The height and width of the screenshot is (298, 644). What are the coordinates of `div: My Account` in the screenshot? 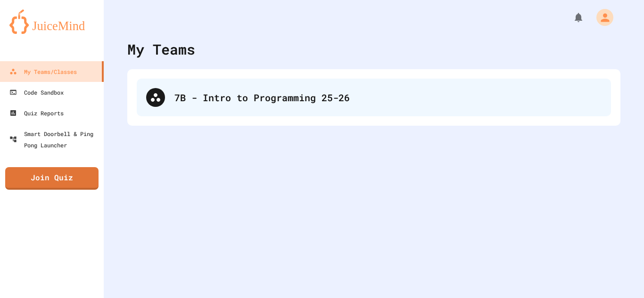 It's located at (601, 18).